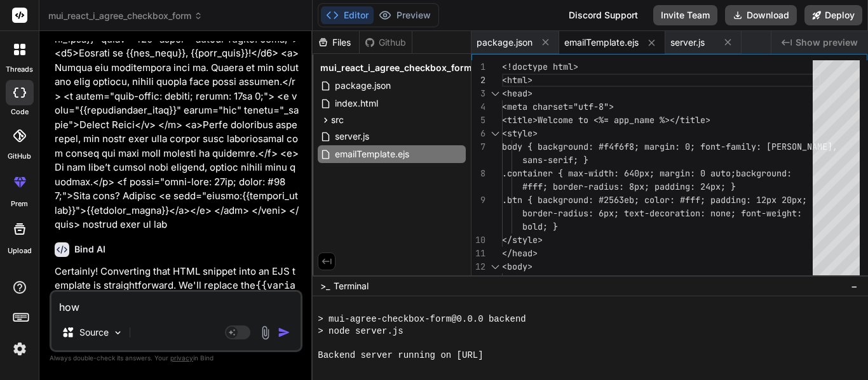 The height and width of the screenshot is (380, 868). Describe the element at coordinates (385, 42) in the screenshot. I see `div: Github` at that location.